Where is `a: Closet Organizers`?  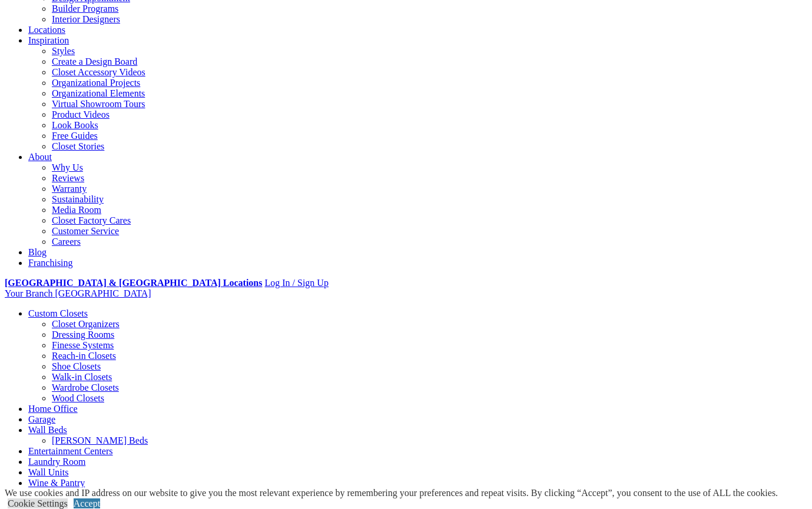 a: Closet Organizers is located at coordinates (86, 323).